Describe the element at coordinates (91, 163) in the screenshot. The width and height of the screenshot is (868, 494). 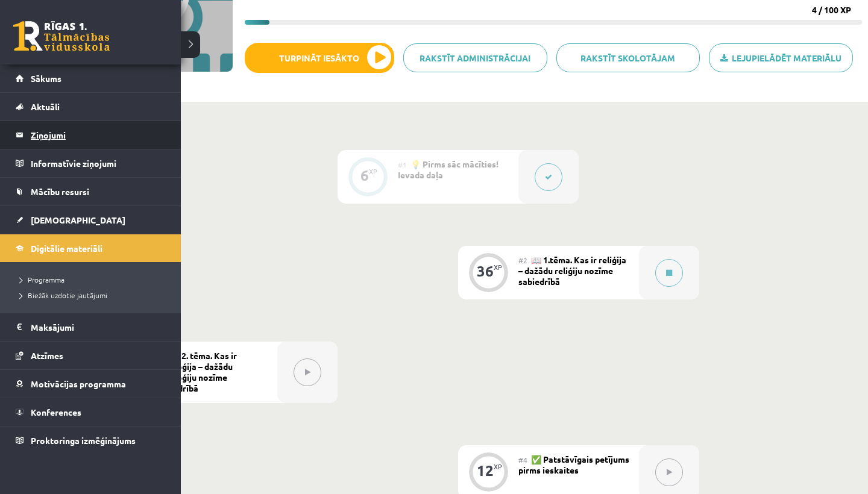
I see `a: Informatīvie ziņojumi` at that location.